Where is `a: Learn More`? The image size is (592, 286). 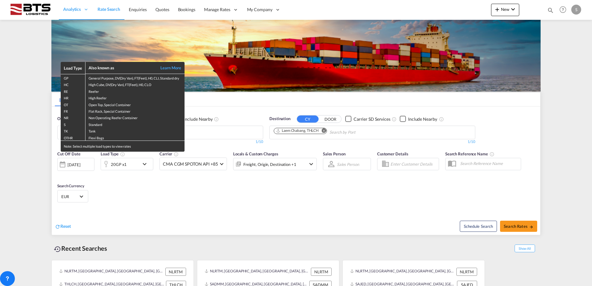 a: Learn More is located at coordinates (168, 68).